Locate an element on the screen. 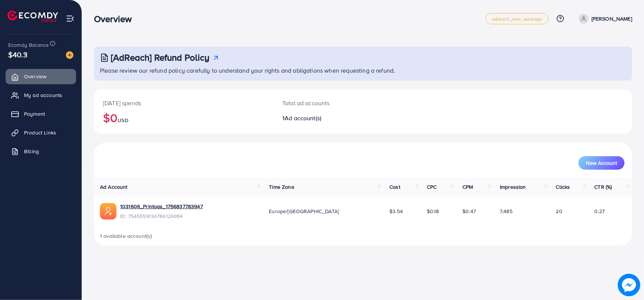 Image resolution: width=644 pixels, height=300 pixels. span: Cost is located at coordinates (394, 187).